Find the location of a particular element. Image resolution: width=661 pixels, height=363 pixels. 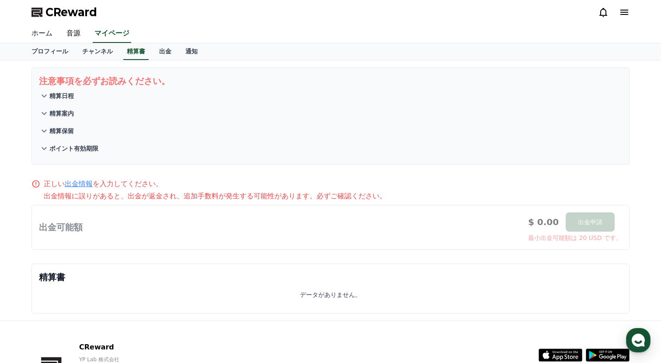

p: ポイント有効期限 is located at coordinates (74, 148).